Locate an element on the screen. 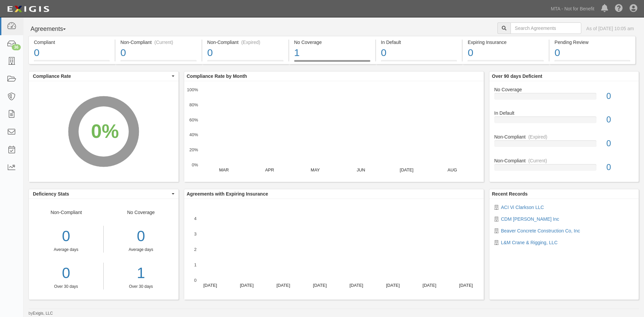 Image resolution: width=644 pixels, height=317 pixels. a: Expiring Insurance0 is located at coordinates (505, 63).